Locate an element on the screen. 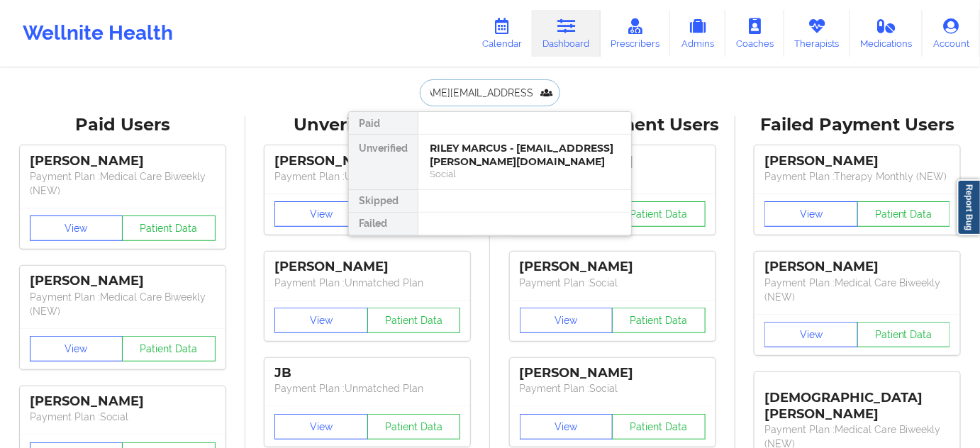  div: Unverified is located at coordinates (383, 163).